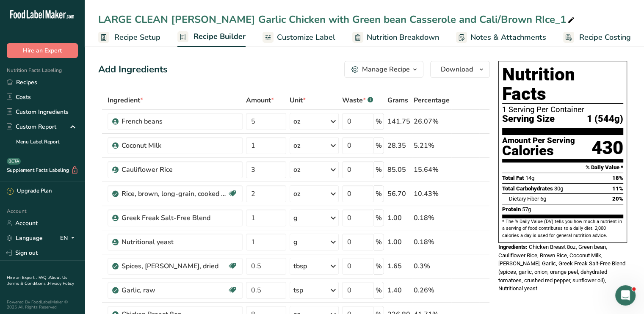 The height and width of the screenshot is (314, 644). Describe the element at coordinates (383, 69) in the screenshot. I see `button: Manage Recipe` at that location.